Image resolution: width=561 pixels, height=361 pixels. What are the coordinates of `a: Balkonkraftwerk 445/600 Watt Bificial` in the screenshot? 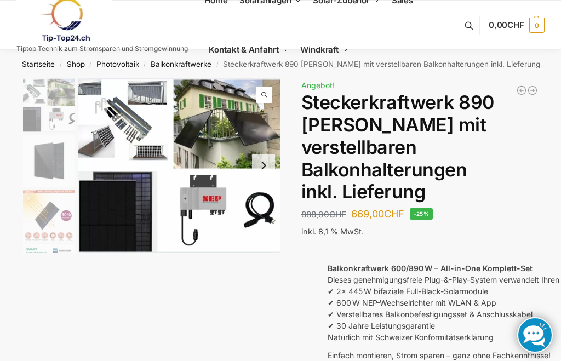 It's located at (533, 90).